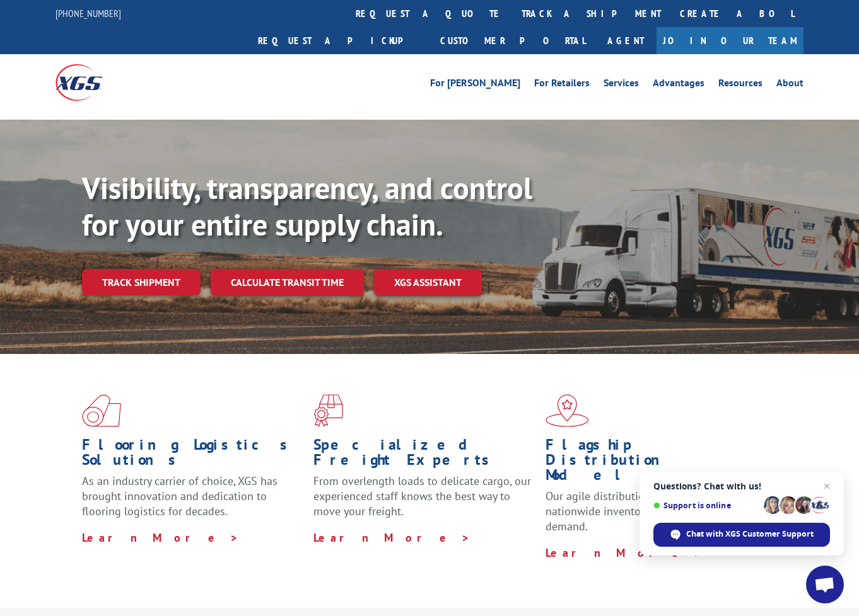 The image size is (859, 616). I want to click on div: Chat with XGS Customer Support, so click(742, 535).